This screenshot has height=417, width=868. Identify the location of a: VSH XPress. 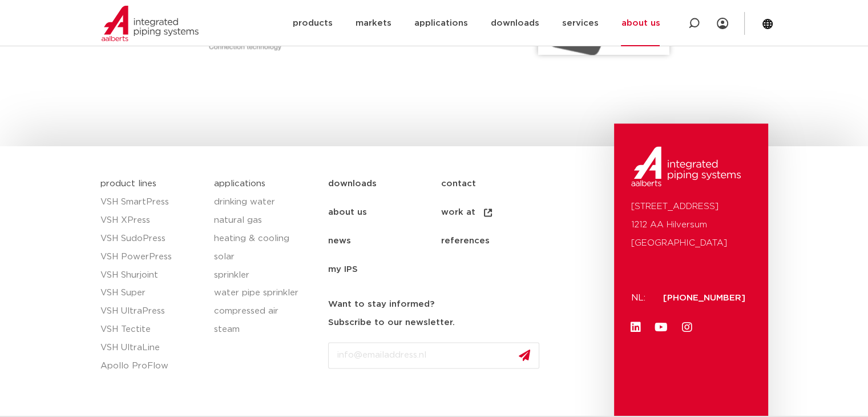
(152, 221).